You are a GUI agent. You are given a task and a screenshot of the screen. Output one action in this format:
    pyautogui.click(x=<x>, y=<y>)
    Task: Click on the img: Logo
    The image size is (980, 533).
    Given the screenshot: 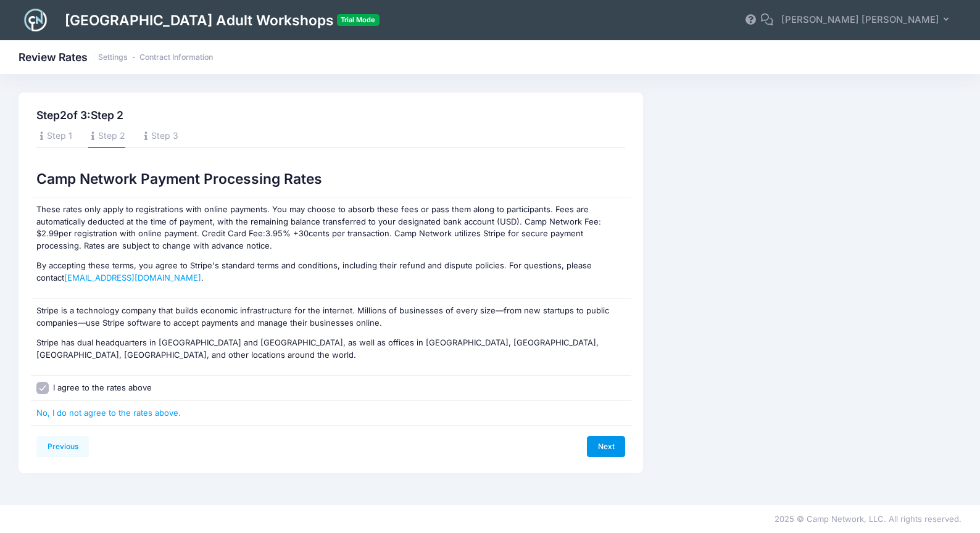 What is the action you would take?
    pyautogui.click(x=35, y=20)
    